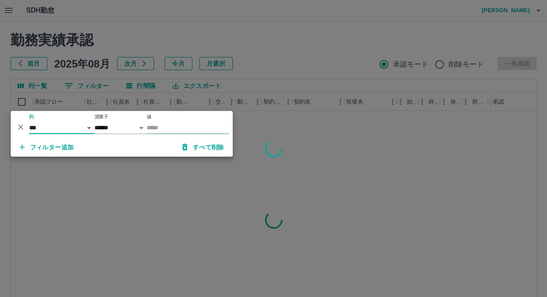  What do you see at coordinates (21, 127) in the screenshot?
I see `button: 削除` at bounding box center [21, 127].